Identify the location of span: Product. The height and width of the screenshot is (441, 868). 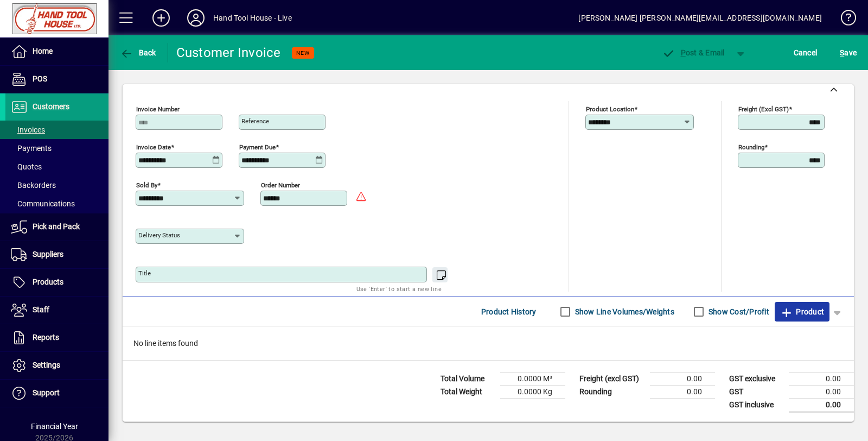
(802, 311).